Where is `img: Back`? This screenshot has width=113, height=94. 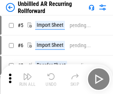 img: Back is located at coordinates (10, 7).